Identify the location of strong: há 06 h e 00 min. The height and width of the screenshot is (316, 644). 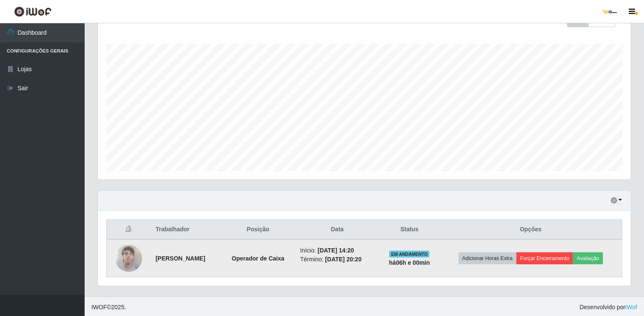
(409, 263).